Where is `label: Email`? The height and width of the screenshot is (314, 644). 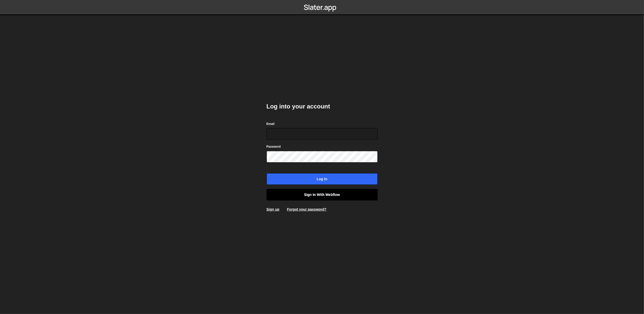 label: Email is located at coordinates (271, 124).